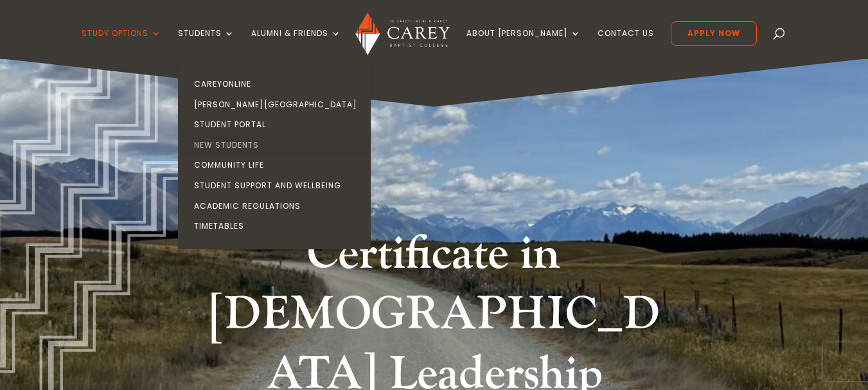  I want to click on img: Carey Baptist College, so click(402, 33).